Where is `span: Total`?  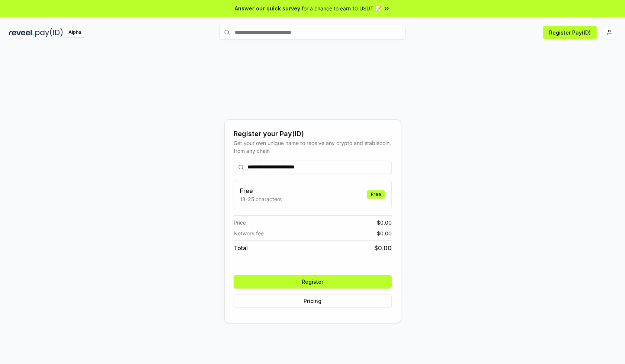 span: Total is located at coordinates (241, 248).